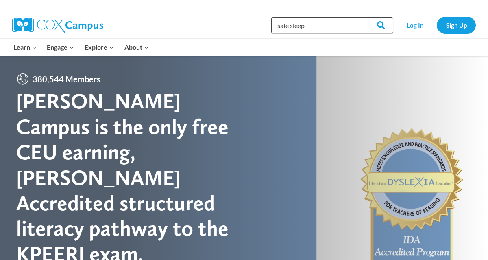  I want to click on nav: Secondary Navigation, so click(437, 25).